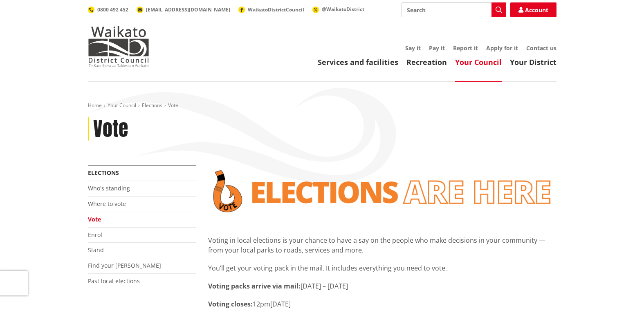 The height and width of the screenshot is (322, 644). What do you see at coordinates (109, 188) in the screenshot?
I see `a: Who's standing` at bounding box center [109, 188].